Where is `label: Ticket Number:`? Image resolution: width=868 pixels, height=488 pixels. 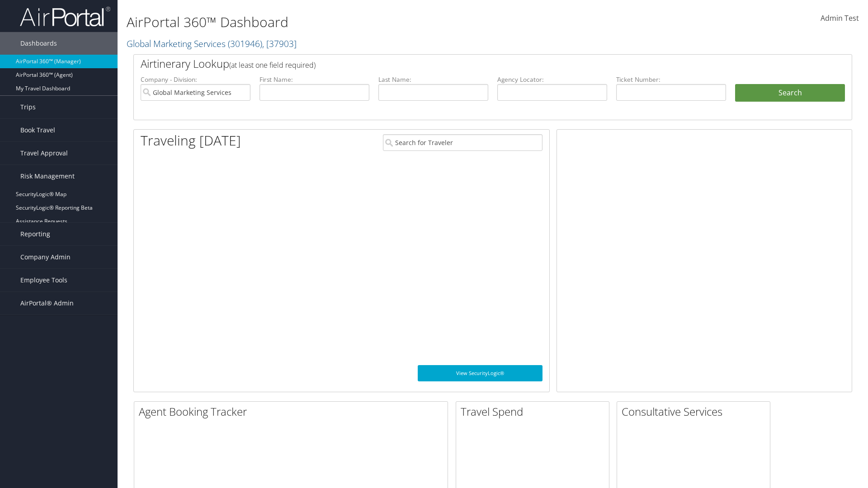 label: Ticket Number: is located at coordinates (671, 80).